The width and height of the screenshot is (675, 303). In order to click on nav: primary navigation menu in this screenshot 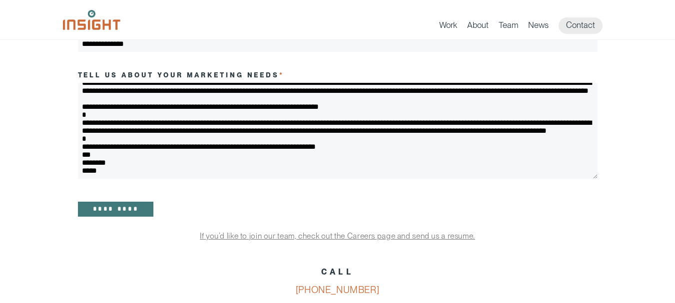, I will do `click(525, 25)`.